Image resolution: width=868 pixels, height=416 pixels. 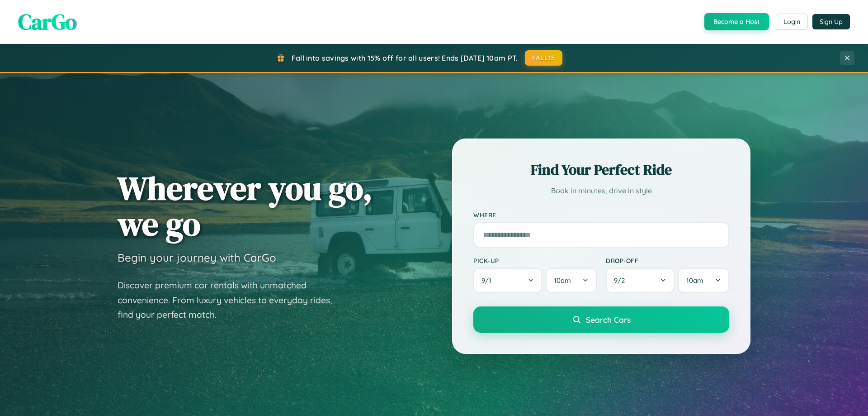 What do you see at coordinates (245, 206) in the screenshot?
I see `h1: Wherever you go, we go` at bounding box center [245, 206].